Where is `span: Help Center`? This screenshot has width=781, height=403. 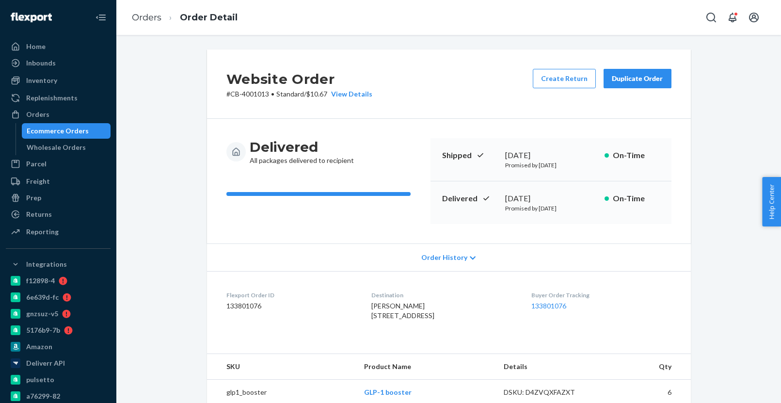 span: Help Center is located at coordinates (771, 202).